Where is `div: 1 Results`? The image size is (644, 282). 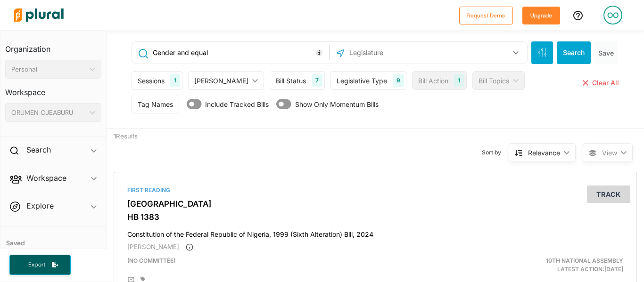
div: 1 Results is located at coordinates (173, 147).